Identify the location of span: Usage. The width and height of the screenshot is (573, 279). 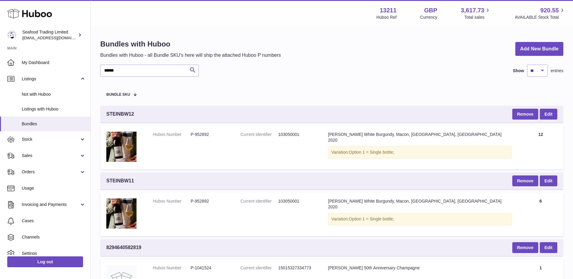
(54, 188).